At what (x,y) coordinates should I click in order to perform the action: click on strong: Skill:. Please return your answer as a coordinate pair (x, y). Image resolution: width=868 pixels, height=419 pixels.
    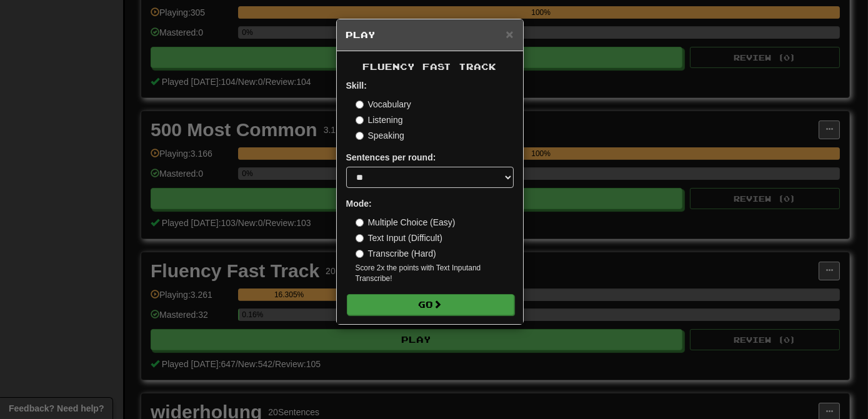
    Looking at the image, I should click on (356, 86).